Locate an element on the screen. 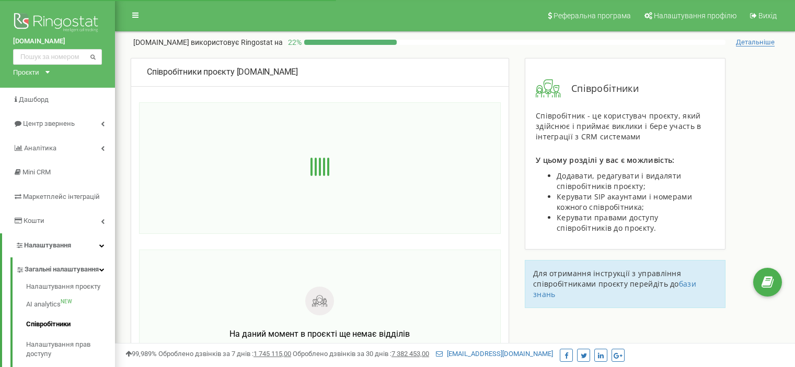 Image resolution: width=795 pixels, height=367 pixels. span: Mini CRM is located at coordinates (37, 172).